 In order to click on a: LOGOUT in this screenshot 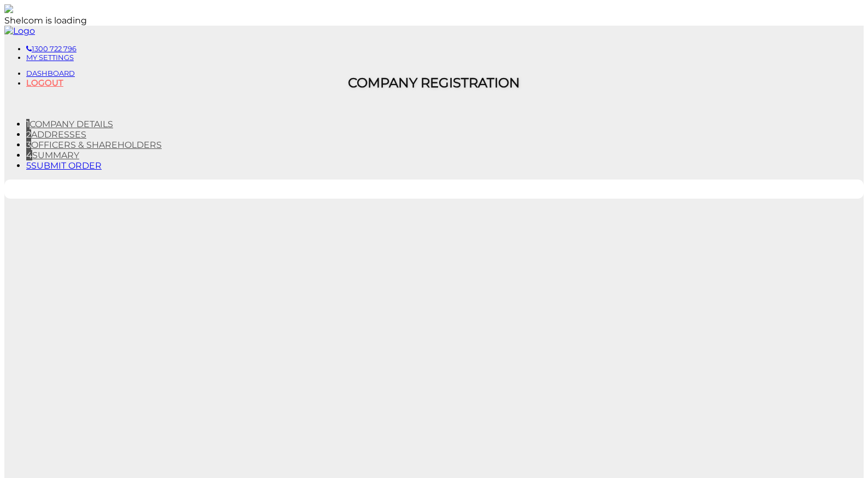, I will do `click(45, 82)`.